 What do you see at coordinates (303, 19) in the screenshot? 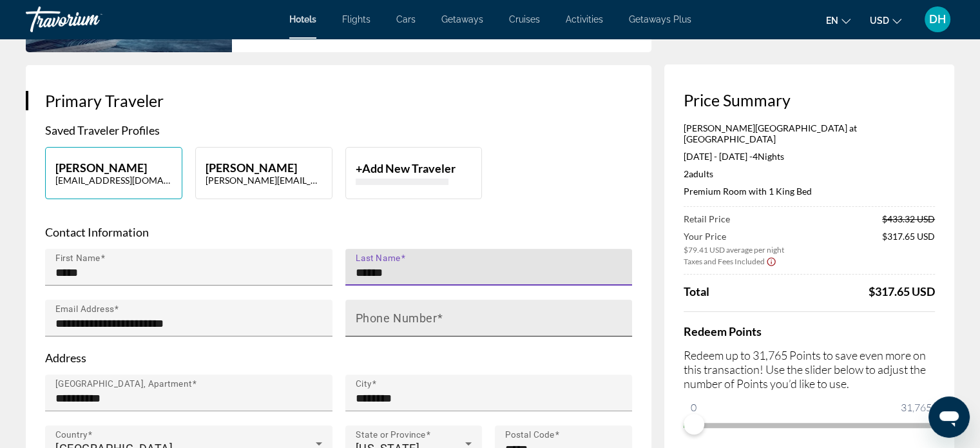
I see `span: Hotels` at bounding box center [303, 19].